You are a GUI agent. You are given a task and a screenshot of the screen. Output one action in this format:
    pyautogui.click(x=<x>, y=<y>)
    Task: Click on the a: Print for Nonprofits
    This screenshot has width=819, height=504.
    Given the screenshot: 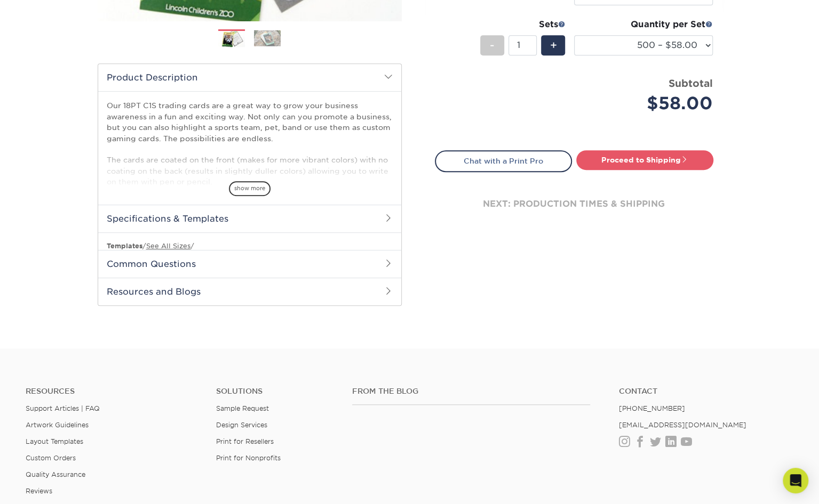 What is the action you would take?
    pyautogui.click(x=248, y=458)
    